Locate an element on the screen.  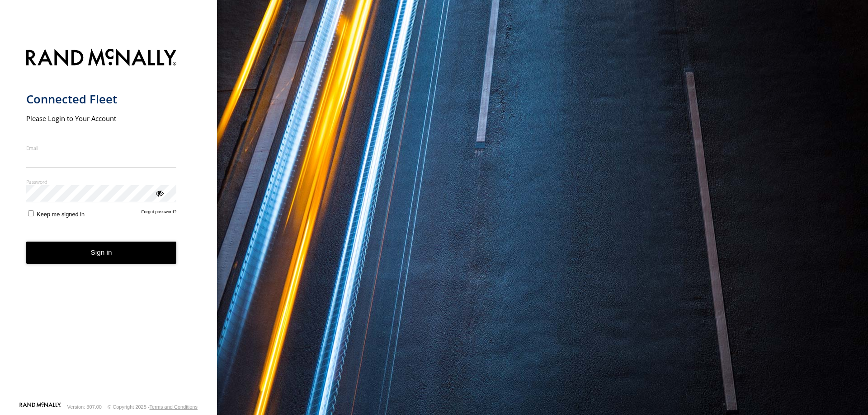
form: main is located at coordinates (109, 222).